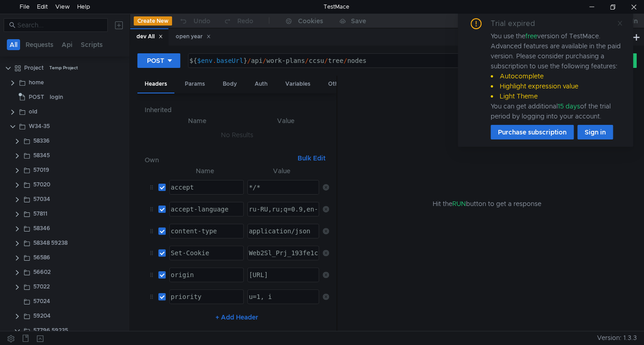  What do you see at coordinates (156, 84) in the screenshot?
I see `div: Headers` at bounding box center [156, 84].